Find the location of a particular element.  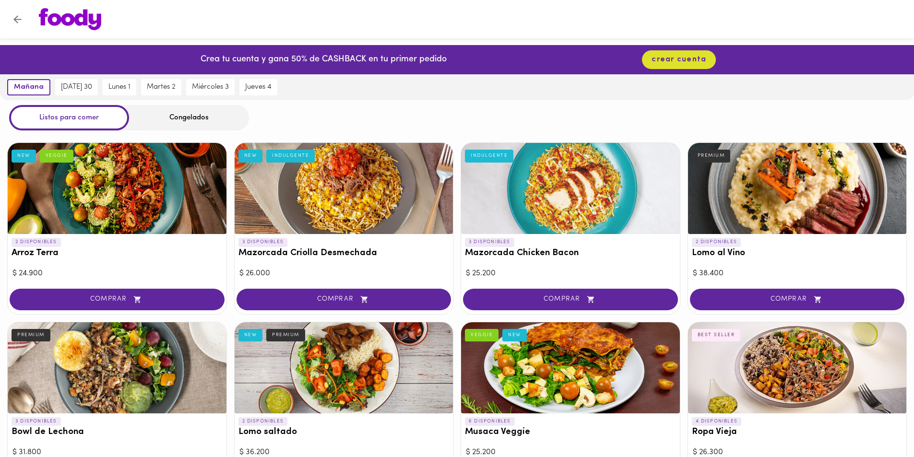

div: Arroz Terra is located at coordinates (117, 189).